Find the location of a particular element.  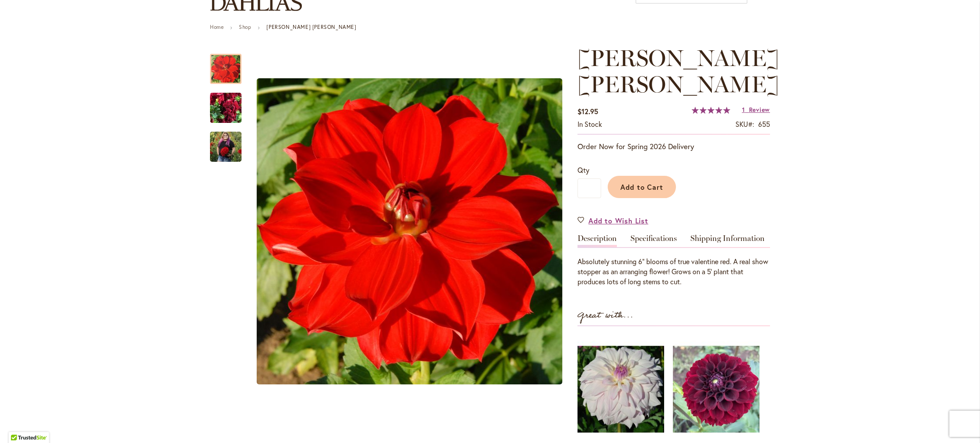

span: Qty is located at coordinates (583, 170).